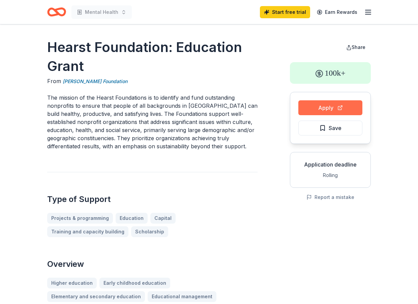 This screenshot has width=418, height=304. Describe the element at coordinates (359, 47) in the screenshot. I see `span: Share` at that location.